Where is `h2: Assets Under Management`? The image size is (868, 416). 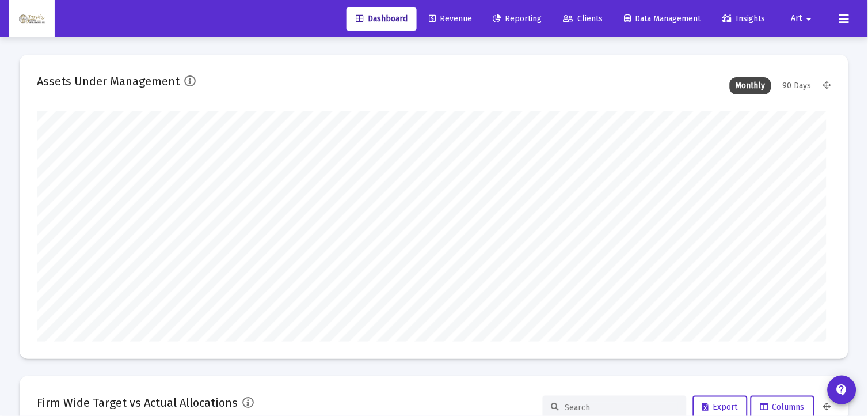
h2: Assets Under Management is located at coordinates (108, 81).